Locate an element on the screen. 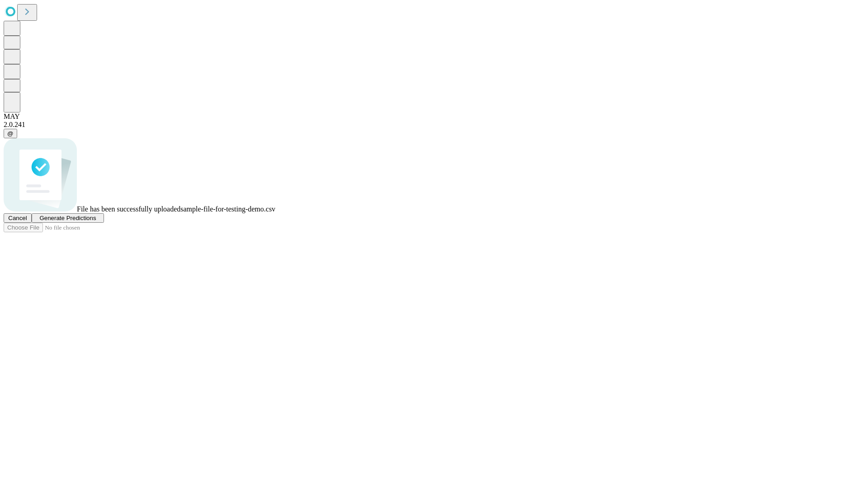  span: Generate Predictions is located at coordinates (68, 218).